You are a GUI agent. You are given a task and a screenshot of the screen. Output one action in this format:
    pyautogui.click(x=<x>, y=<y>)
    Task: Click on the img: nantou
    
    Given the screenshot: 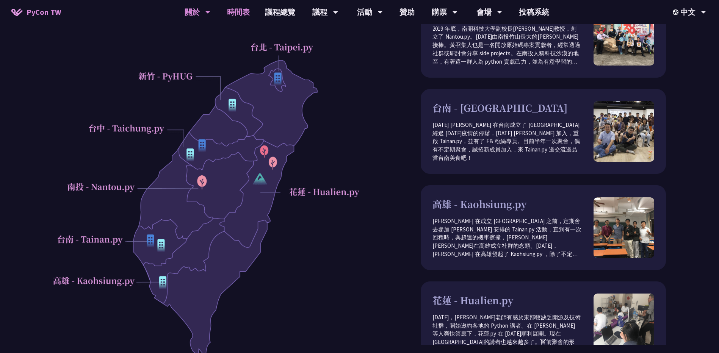 What is the action you would take?
    pyautogui.click(x=624, y=35)
    